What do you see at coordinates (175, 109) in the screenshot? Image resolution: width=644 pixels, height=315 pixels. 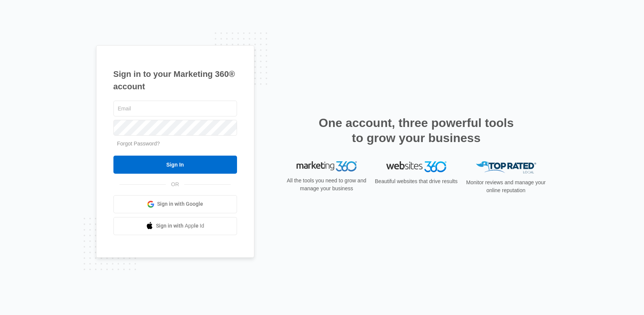 I see `input: Email` at bounding box center [175, 109].